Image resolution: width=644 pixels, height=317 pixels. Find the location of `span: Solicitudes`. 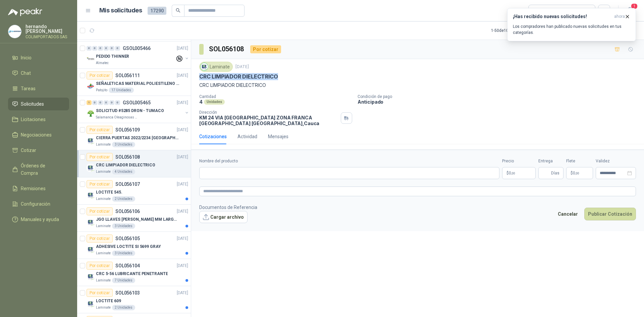

span: Solicitudes is located at coordinates (32, 104).